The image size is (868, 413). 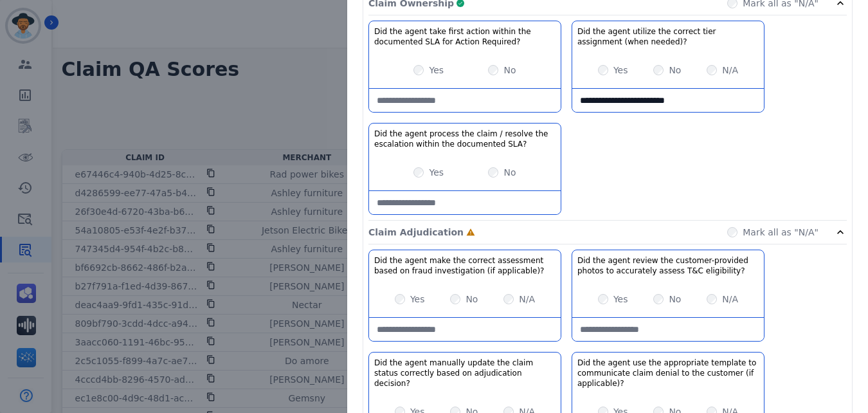 I want to click on h3: Did the agent process the claim / resolve the escalation within the documented SLA?, so click(x=466, y=139).